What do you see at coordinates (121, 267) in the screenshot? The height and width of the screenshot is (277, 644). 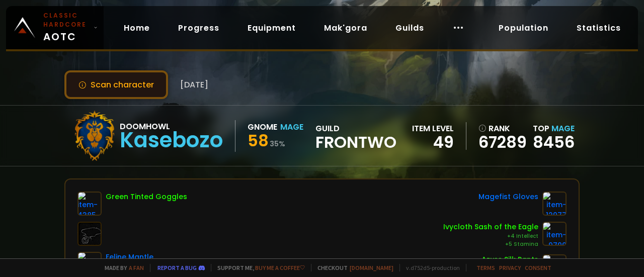 I see `span: Made by` at bounding box center [121, 267].